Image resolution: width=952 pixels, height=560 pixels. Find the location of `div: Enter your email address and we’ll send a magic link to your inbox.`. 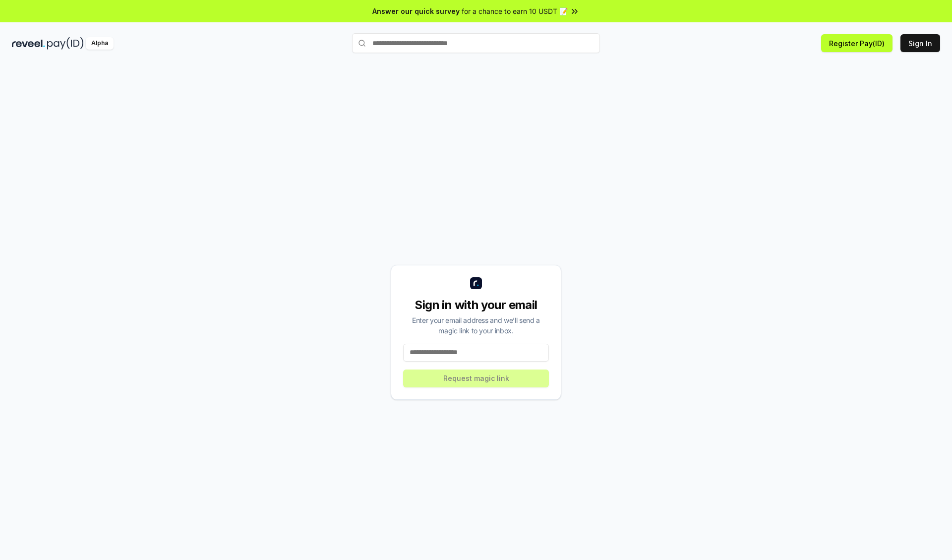

div: Enter your email address and we’ll send a magic link to your inbox. is located at coordinates (476, 325).